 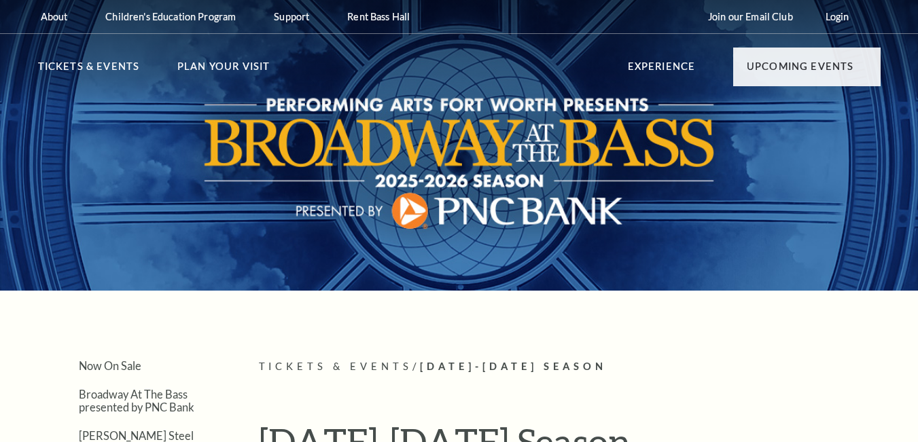 I want to click on p: Children's Education Program, so click(x=171, y=16).